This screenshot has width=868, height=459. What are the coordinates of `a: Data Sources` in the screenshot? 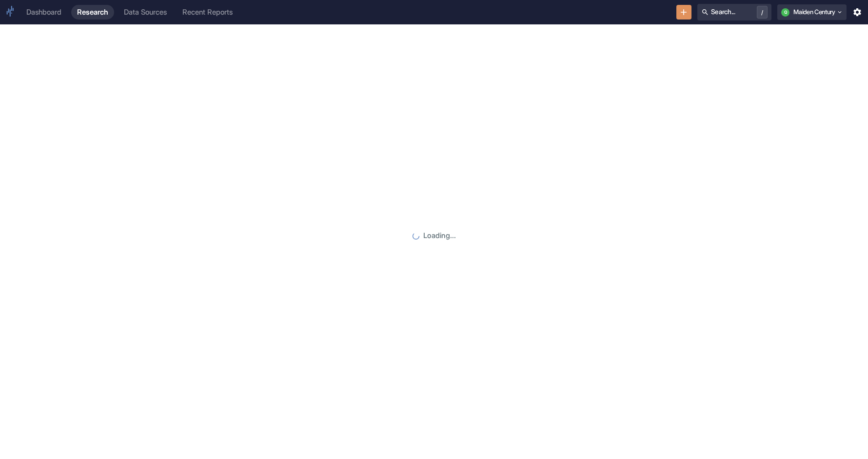 It's located at (145, 12).